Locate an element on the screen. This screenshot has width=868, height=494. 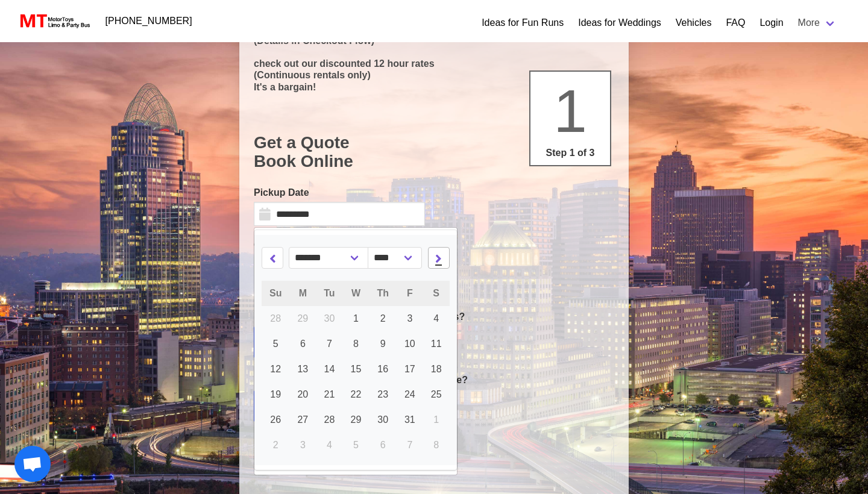
a: Login is located at coordinates (771, 23).